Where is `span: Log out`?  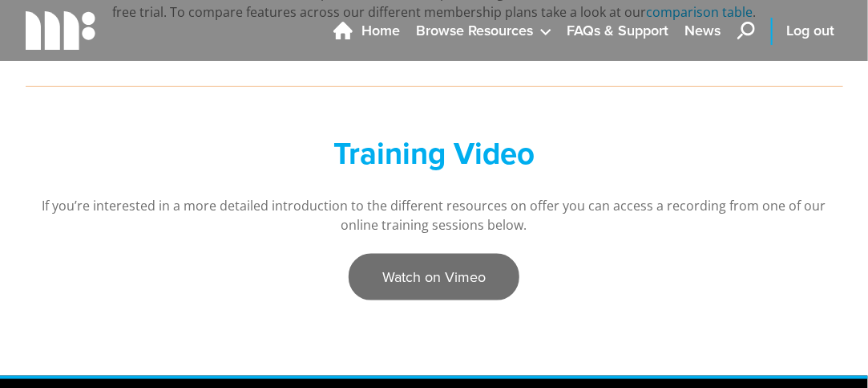
span: Log out is located at coordinates (811, 30).